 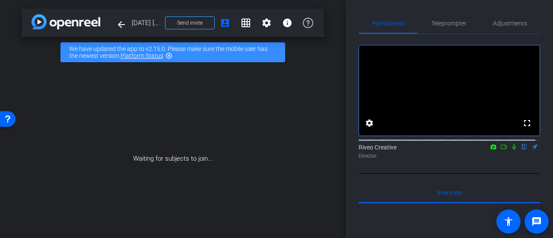 What do you see at coordinates (449, 156) in the screenshot?
I see `div: Director` at bounding box center [449, 156].